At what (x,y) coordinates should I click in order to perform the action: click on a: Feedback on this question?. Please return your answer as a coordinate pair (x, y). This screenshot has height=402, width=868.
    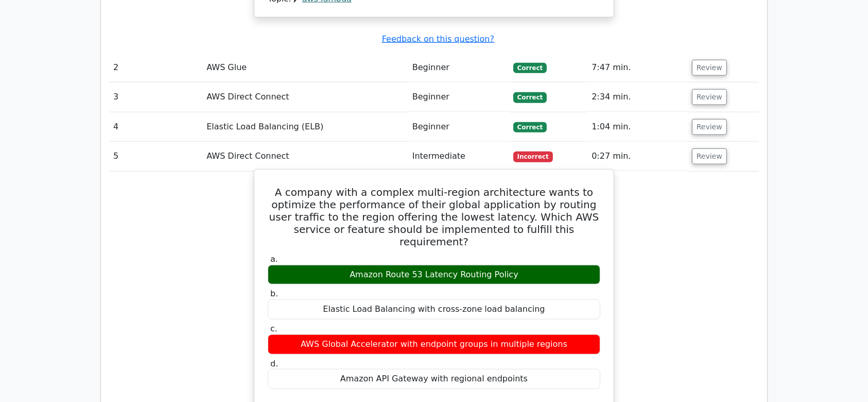
    Looking at the image, I should click on (438, 39).